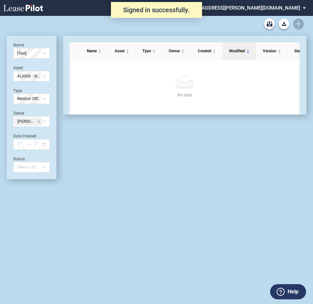 Image resolution: width=313 pixels, height=304 pixels. What do you see at coordinates (120, 51) in the screenshot?
I see `span: Asset` at bounding box center [120, 51].